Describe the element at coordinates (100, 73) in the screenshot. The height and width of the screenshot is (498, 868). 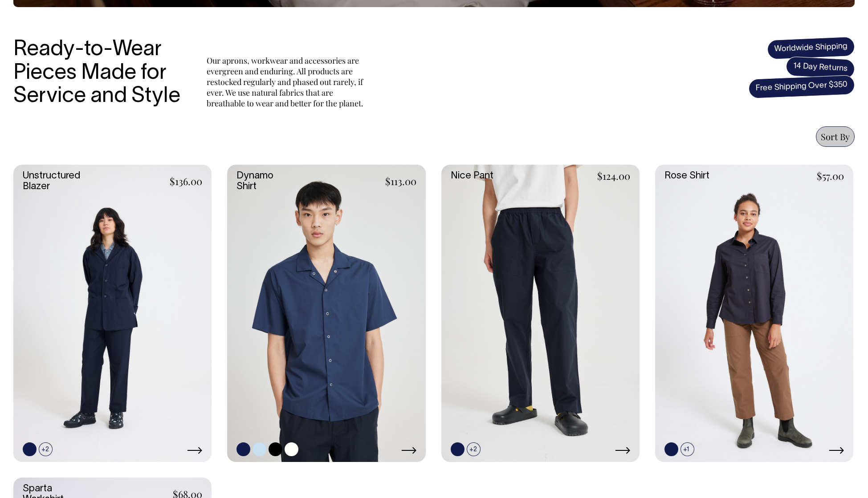
I see `h3: Ready-to-Wear Pieces Made for Service and Style` at that location.